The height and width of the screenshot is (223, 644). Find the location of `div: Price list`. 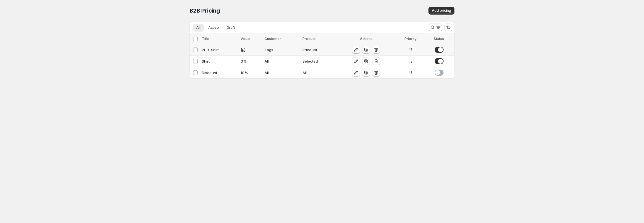

div: Price list is located at coordinates (319, 50).